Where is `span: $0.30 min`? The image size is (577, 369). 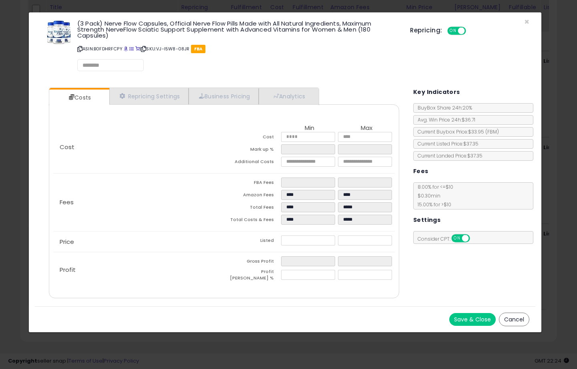 span: $0.30 min is located at coordinates (427, 196).